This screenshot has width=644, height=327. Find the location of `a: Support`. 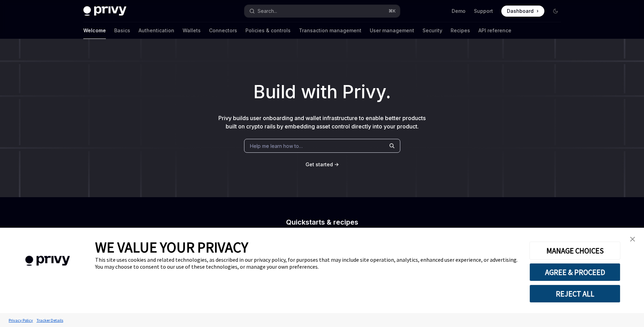

a: Support is located at coordinates (483, 11).